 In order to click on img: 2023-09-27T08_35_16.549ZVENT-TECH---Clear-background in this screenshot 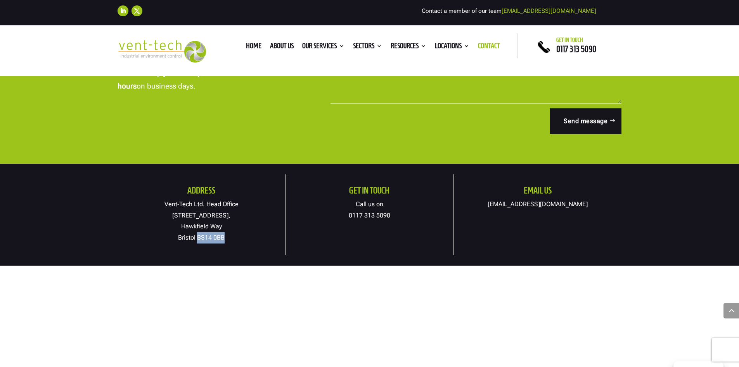, I will do `click(162, 51)`.